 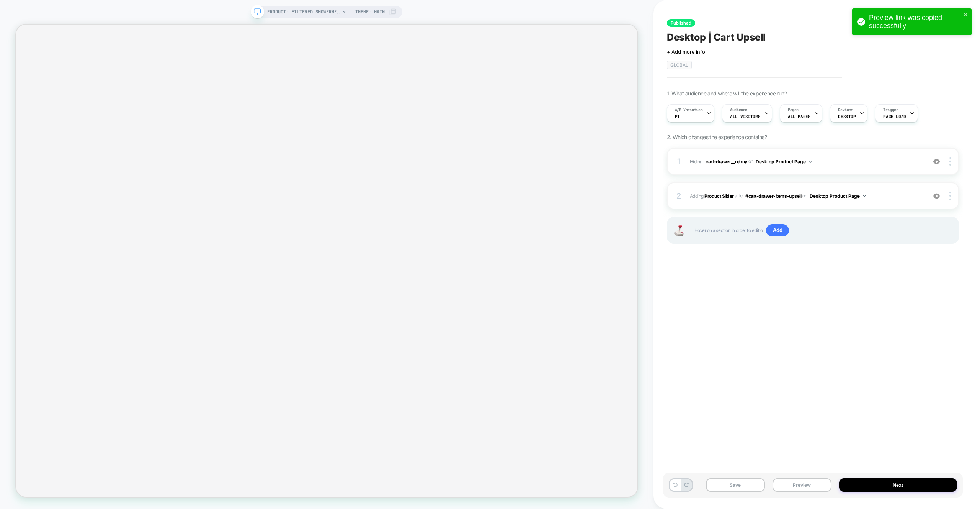 What do you see at coordinates (679, 230) in the screenshot?
I see `img: Joystick` at bounding box center [679, 230].